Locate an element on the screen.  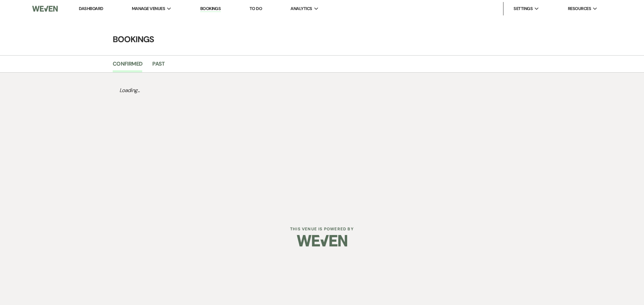
h4: Bookings is located at coordinates (322, 39).